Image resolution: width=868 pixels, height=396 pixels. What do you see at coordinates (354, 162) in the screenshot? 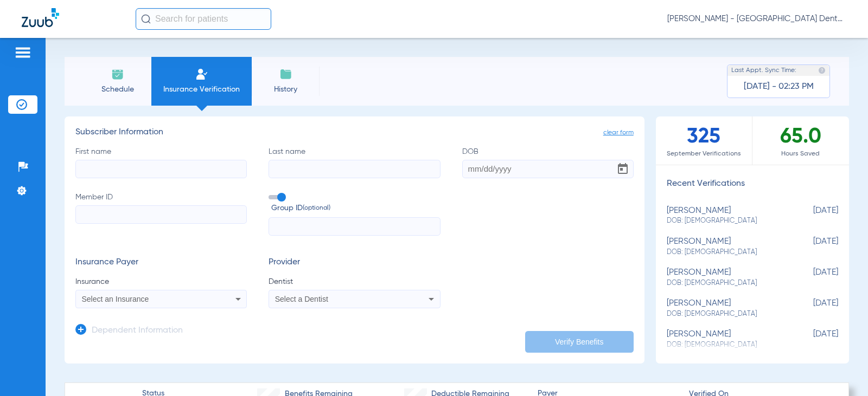
I see `label: Last name` at bounding box center [354, 162].